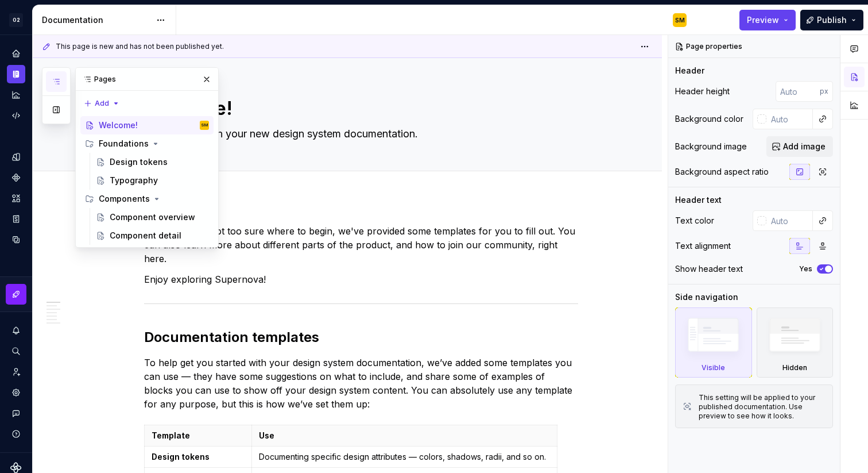 The image size is (868, 473). Describe the element at coordinates (147, 181) in the screenshot. I see `div: Page tree` at that location.